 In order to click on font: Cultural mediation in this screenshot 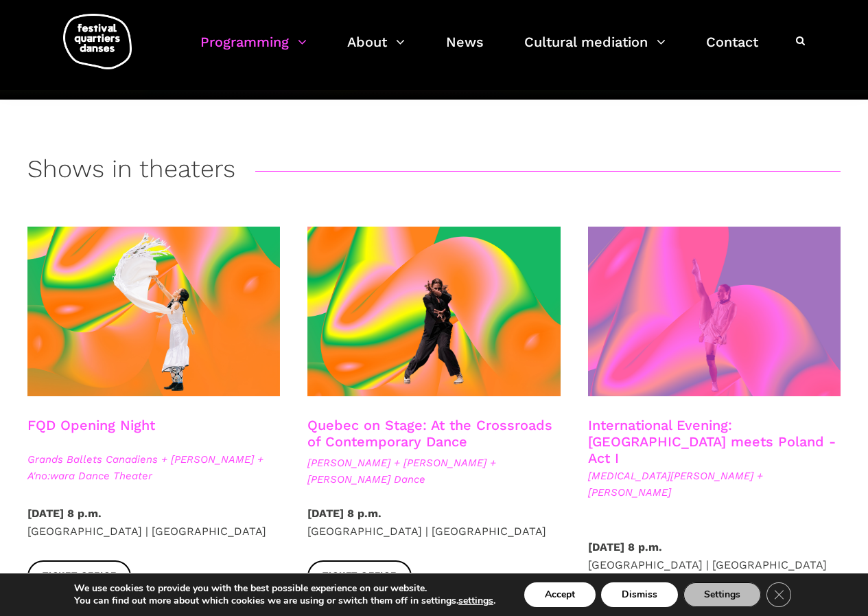, I will do `click(587, 42)`.